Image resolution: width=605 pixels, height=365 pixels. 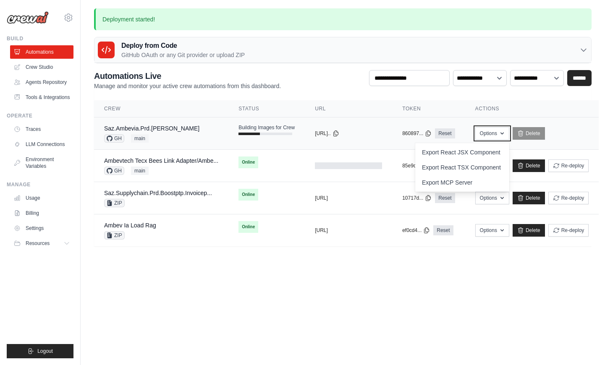 What do you see at coordinates (42, 129) in the screenshot?
I see `a: Traces` at bounding box center [42, 129].